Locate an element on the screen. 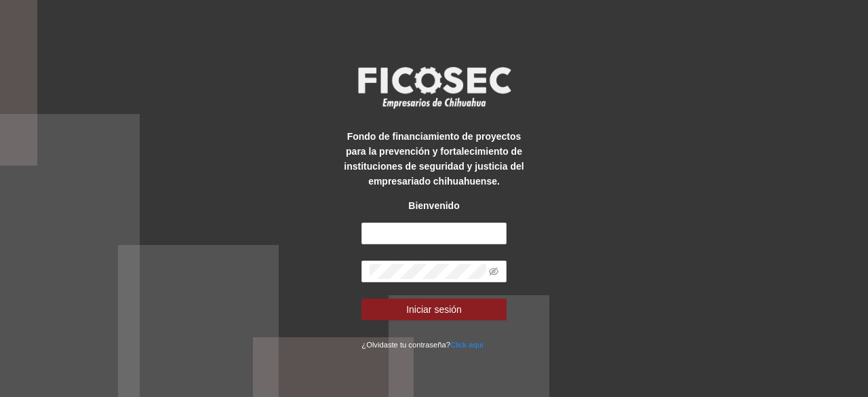 The height and width of the screenshot is (397, 868). strong: Bienvenido is located at coordinates (434, 206).